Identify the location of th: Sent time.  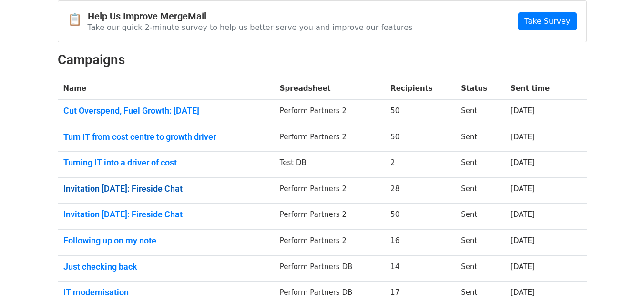
(538, 89).